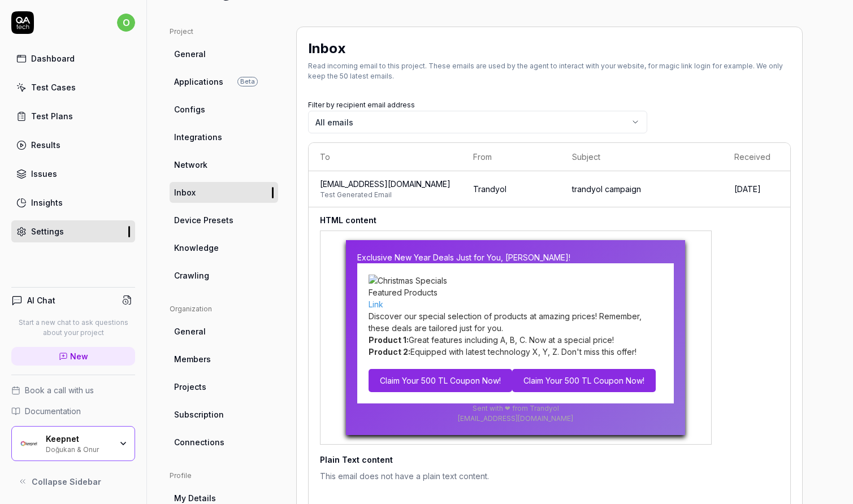 This screenshot has height=504, width=853. What do you see at coordinates (73, 144) in the screenshot?
I see `a: Results` at bounding box center [73, 144].